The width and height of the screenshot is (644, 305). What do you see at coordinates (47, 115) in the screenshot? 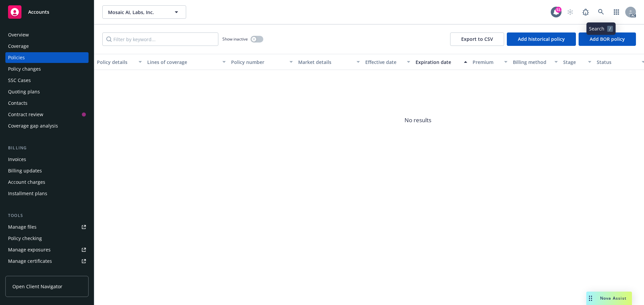
I see `a: Contract review` at bounding box center [47, 115].